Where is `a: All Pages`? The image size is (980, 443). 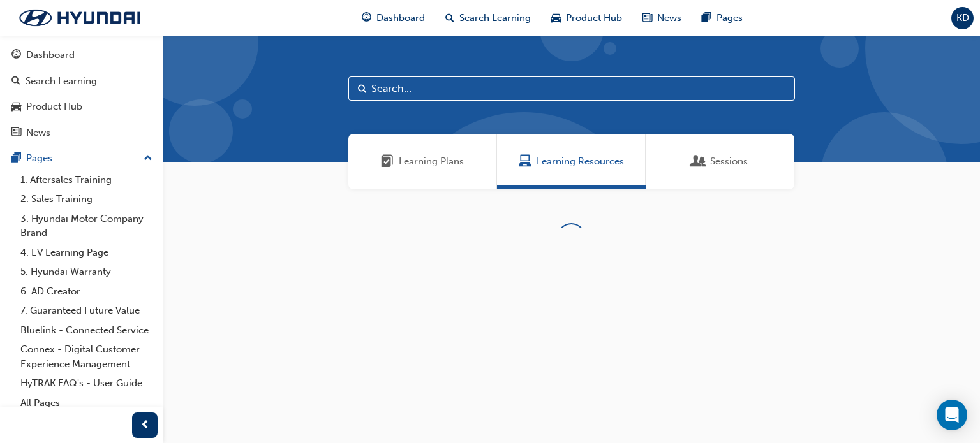
a: All Pages is located at coordinates (86, 403).